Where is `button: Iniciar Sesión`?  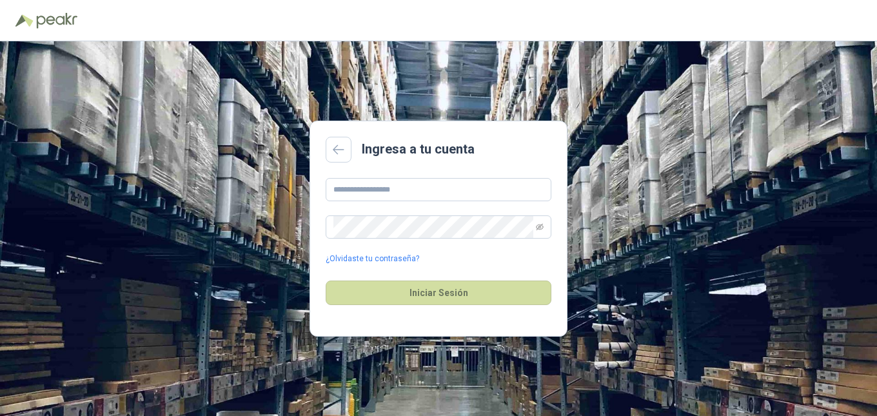
button: Iniciar Sesión is located at coordinates (438, 293).